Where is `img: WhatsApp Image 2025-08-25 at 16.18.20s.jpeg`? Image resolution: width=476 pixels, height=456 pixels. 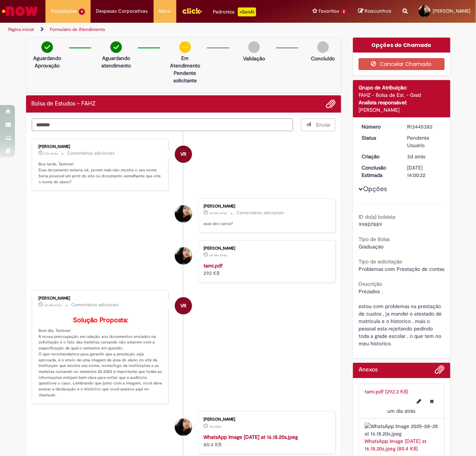
img: WhatsApp Image 2025-08-25 at 16.18.20s.jpeg is located at coordinates (401, 430).